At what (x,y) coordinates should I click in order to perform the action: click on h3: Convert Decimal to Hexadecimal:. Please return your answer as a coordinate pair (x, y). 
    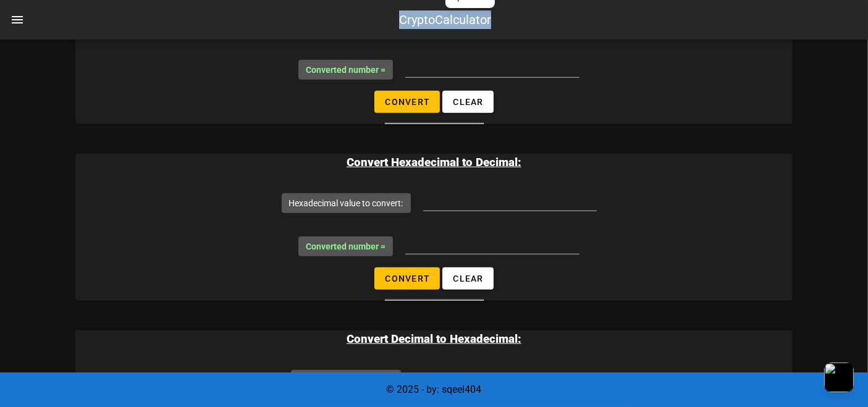
    Looking at the image, I should click on (433, 339).